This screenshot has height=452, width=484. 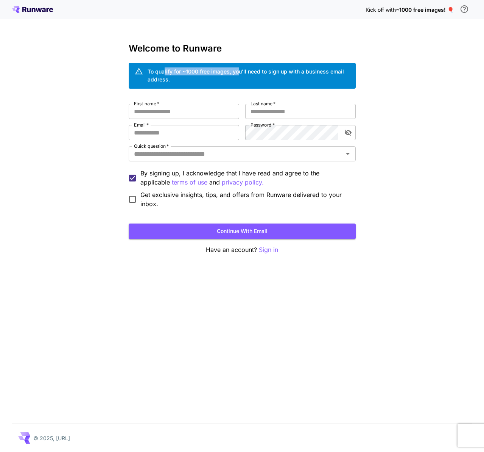 I want to click on p: Have an account?, so click(x=242, y=250).